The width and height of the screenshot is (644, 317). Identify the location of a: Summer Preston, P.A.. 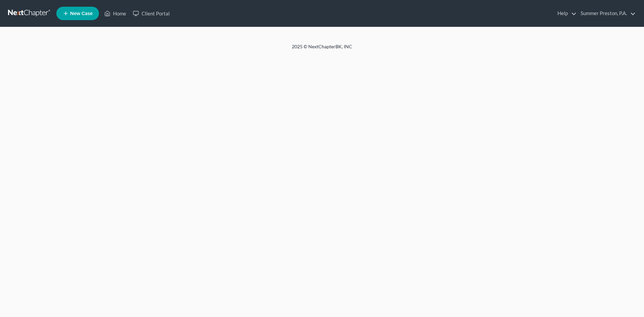
(607, 13).